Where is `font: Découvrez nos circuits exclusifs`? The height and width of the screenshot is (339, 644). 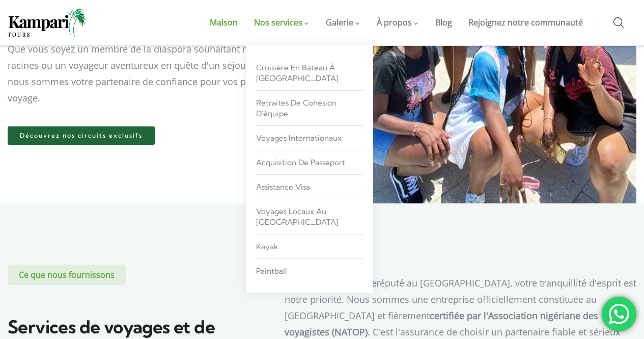 font: Découvrez nos circuits exclusifs is located at coordinates (81, 135).